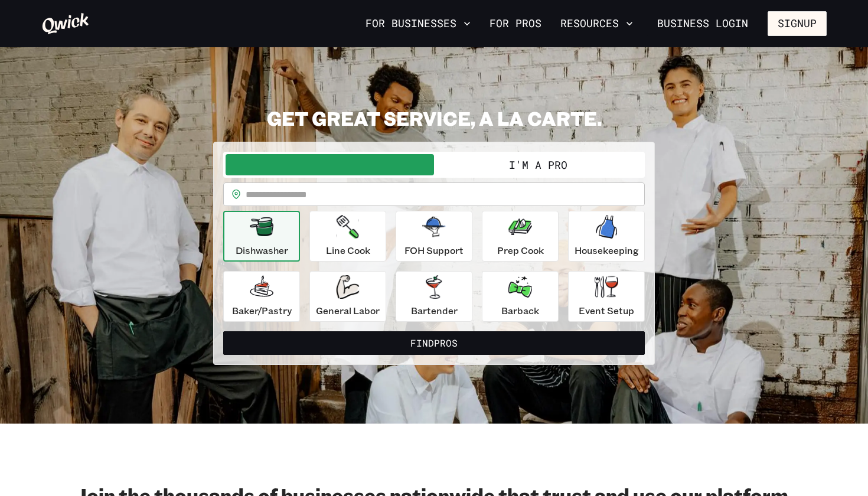 Image resolution: width=868 pixels, height=496 pixels. What do you see at coordinates (702, 23) in the screenshot?
I see `a: Business Login` at bounding box center [702, 23].